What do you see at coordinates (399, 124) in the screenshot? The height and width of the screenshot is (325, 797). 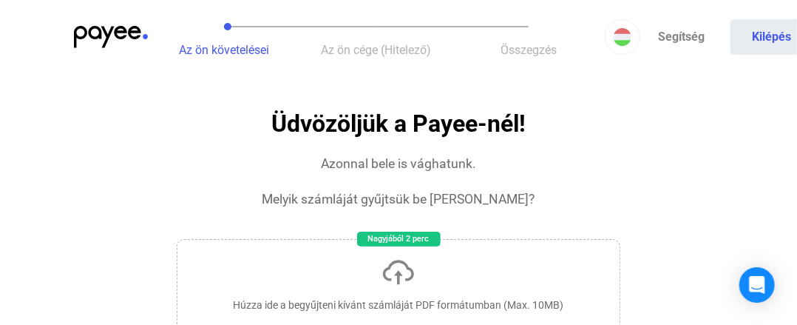 I see `h1: Üdvözöljük a Payee-nél!` at bounding box center [399, 124].